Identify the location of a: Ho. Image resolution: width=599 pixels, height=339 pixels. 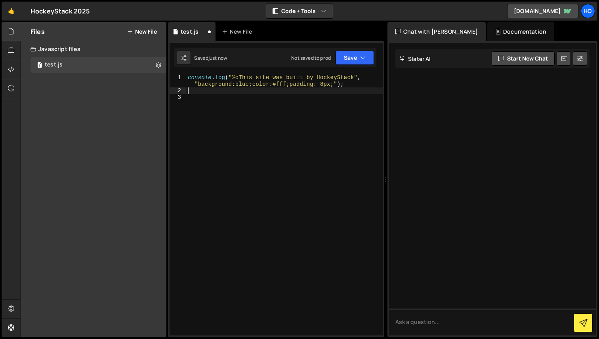
(588, 11).